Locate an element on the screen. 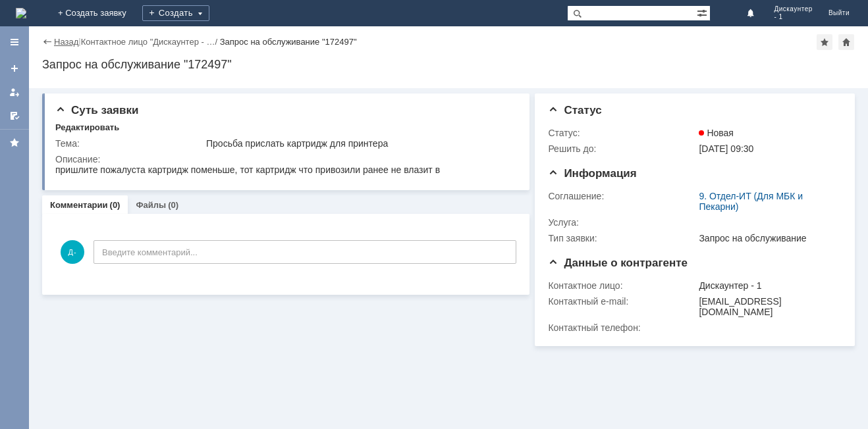  div: Добавить в избранное is located at coordinates (824, 42).